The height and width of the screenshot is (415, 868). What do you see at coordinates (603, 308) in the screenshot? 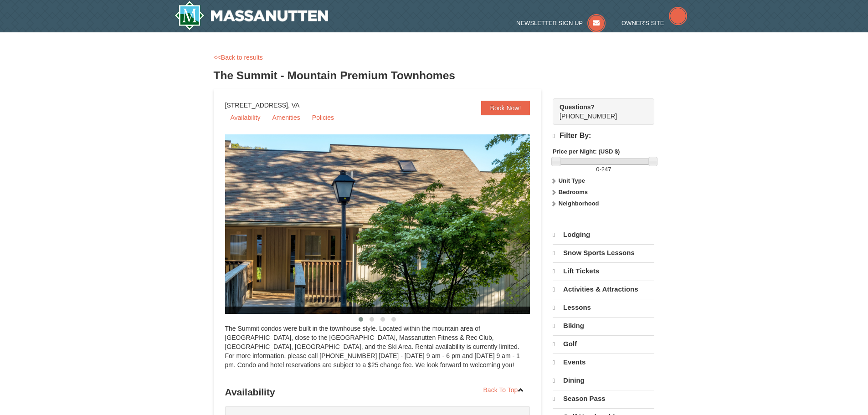
I see `a: Lessons` at bounding box center [603, 308].